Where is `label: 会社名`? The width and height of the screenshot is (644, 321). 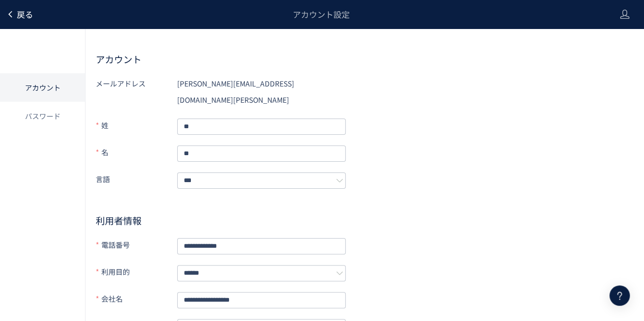
label: 会社名 is located at coordinates (136, 299).